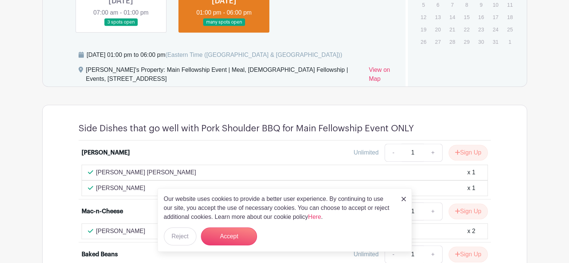 The image size is (569, 263). Describe the element at coordinates (471, 231) in the screenshot. I see `div: x 2` at that location.